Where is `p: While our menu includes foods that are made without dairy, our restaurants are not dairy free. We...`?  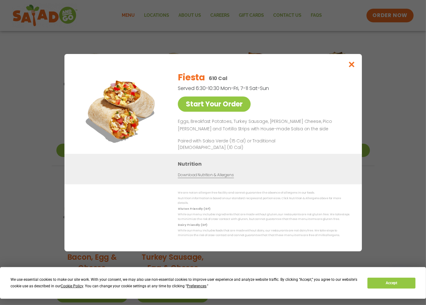 p: While our menu includes foods that are made without dairy, our restaurants are not dairy free. We... is located at coordinates (264, 233).